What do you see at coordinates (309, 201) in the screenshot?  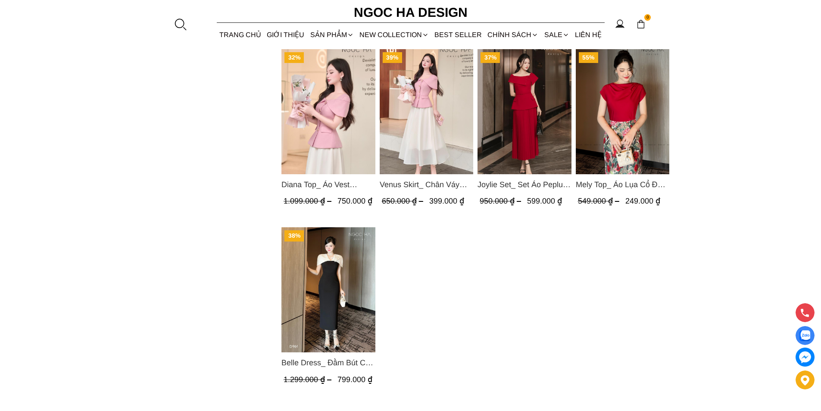 I see `span: 1.099.000 ₫` at bounding box center [309, 201].